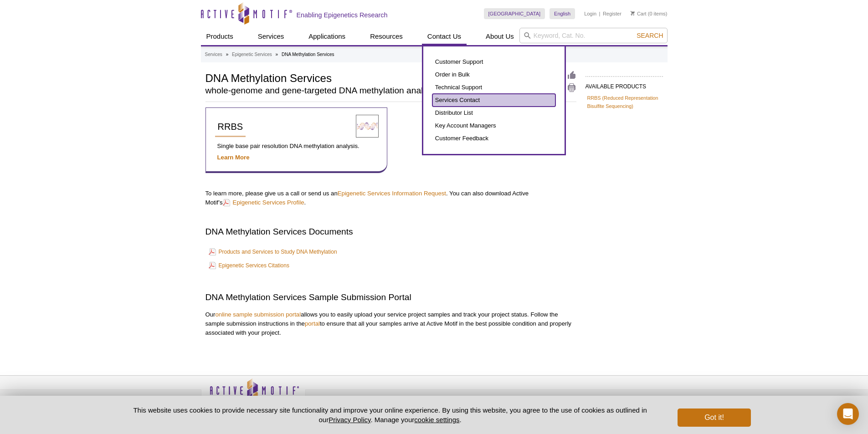 Image resolution: width=868 pixels, height=434 pixels. I want to click on a: Epigenetic Services, so click(252, 54).